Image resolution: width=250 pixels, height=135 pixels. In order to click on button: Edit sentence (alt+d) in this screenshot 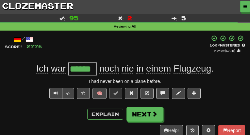, I will do `click(178, 94)`.